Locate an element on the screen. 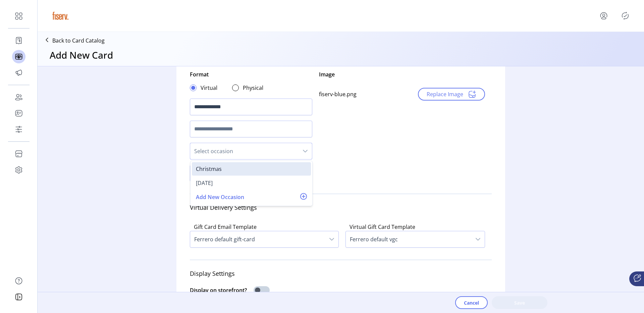  button: Cancel is located at coordinates (471, 302).